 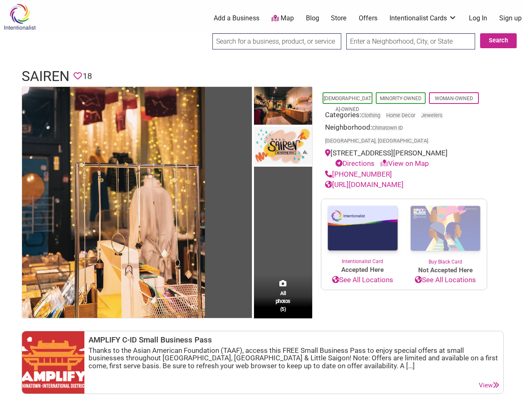 What do you see at coordinates (401, 115) in the screenshot?
I see `a: Home Decor` at bounding box center [401, 115].